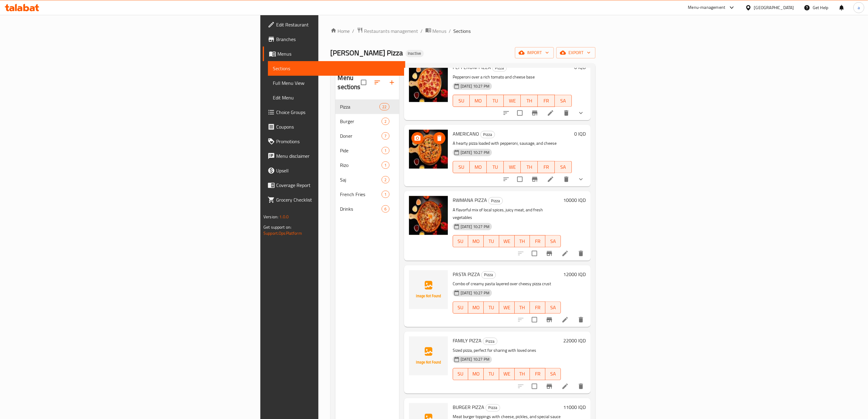  Describe the element at coordinates (507, 214) in the screenshot. I see `p: A flavorful mix of local spices, juicy meat, and fresh vegetables` at that location.